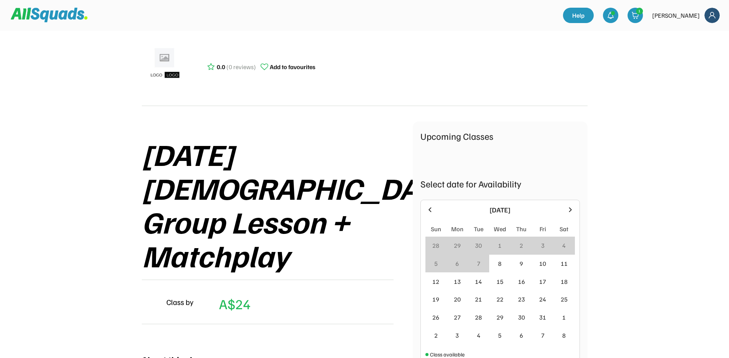  What do you see at coordinates (500, 229) in the screenshot?
I see `div: Wed` at bounding box center [500, 229].